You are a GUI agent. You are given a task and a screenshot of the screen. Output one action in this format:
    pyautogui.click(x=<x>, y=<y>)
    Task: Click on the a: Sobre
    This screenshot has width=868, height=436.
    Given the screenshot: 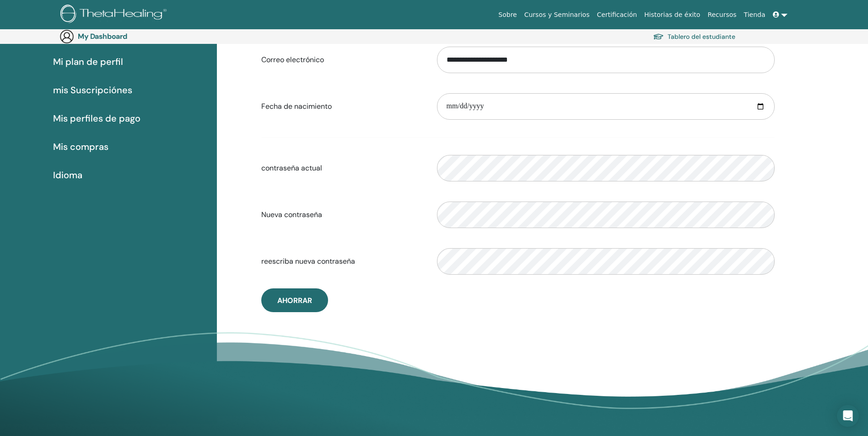 What is the action you would take?
    pyautogui.click(x=507, y=14)
    